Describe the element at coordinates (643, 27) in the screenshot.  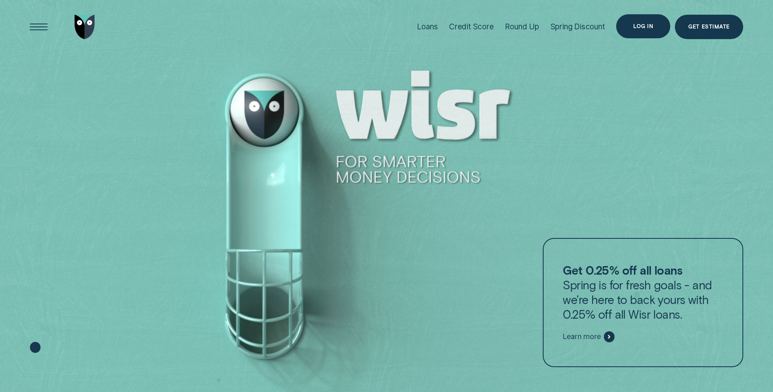
I see `div: Log in` at that location.